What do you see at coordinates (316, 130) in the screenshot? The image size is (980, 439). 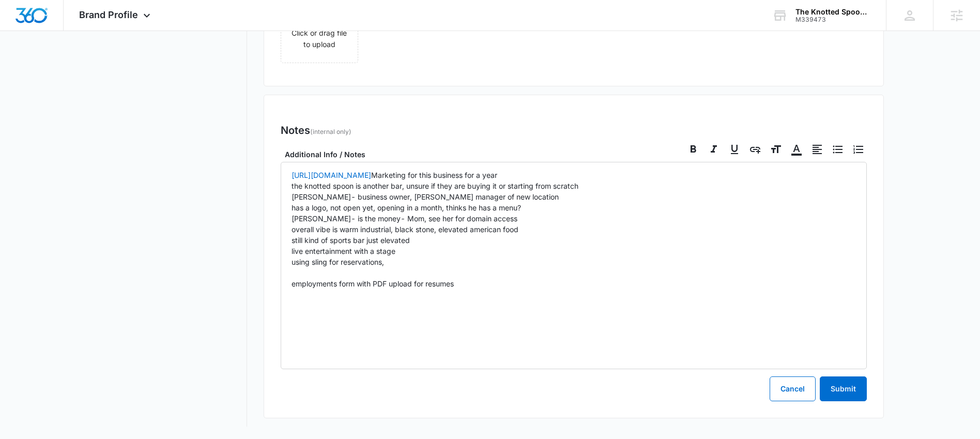 I see `h3: Notes` at bounding box center [316, 130].